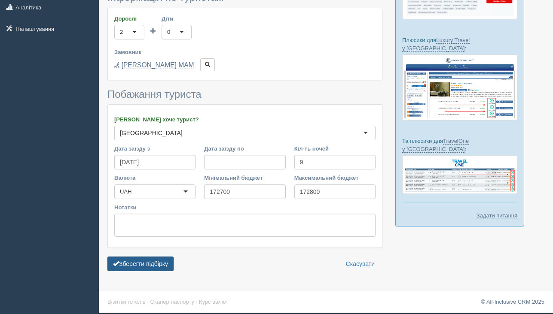 The width and height of the screenshot is (553, 314). What do you see at coordinates (459, 44) in the screenshot?
I see `p: Плюсики для :` at bounding box center [459, 44].